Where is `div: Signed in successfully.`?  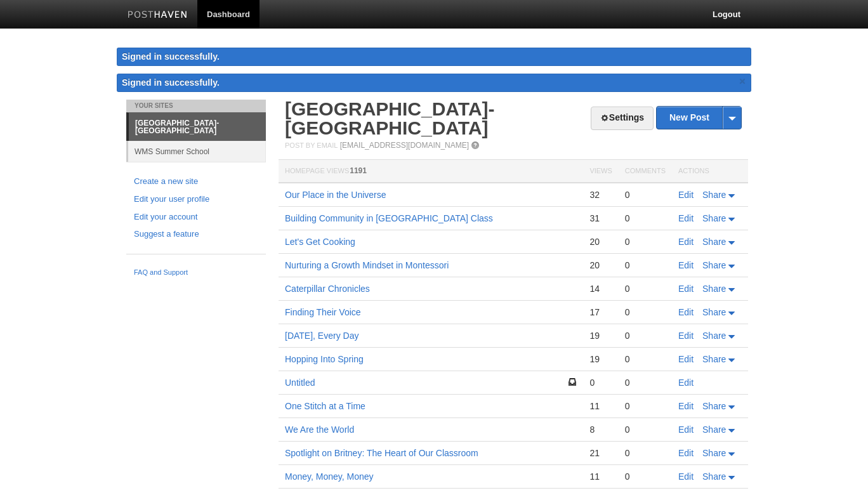 div: Signed in successfully. is located at coordinates (434, 57).